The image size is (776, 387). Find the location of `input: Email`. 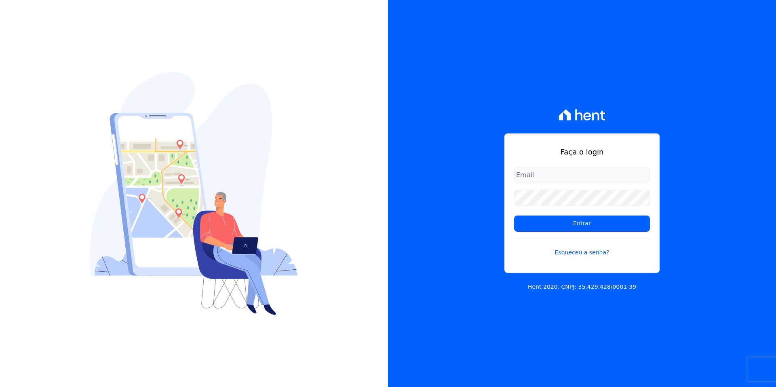

input: Email is located at coordinates (582, 175).